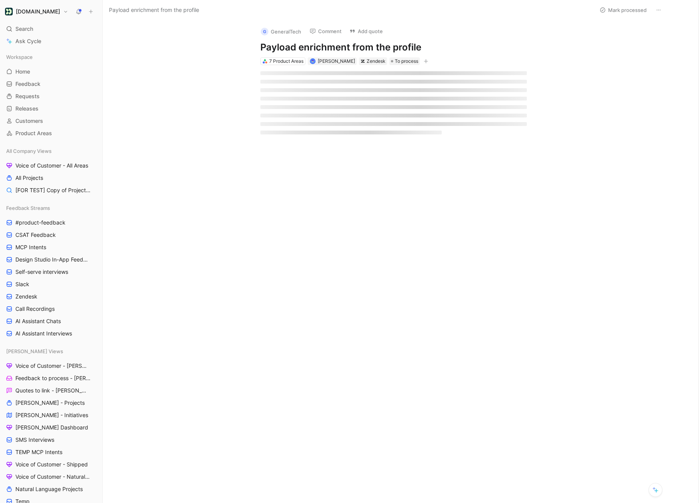  I want to click on a: AI Assistant Interviews, so click(51, 333).